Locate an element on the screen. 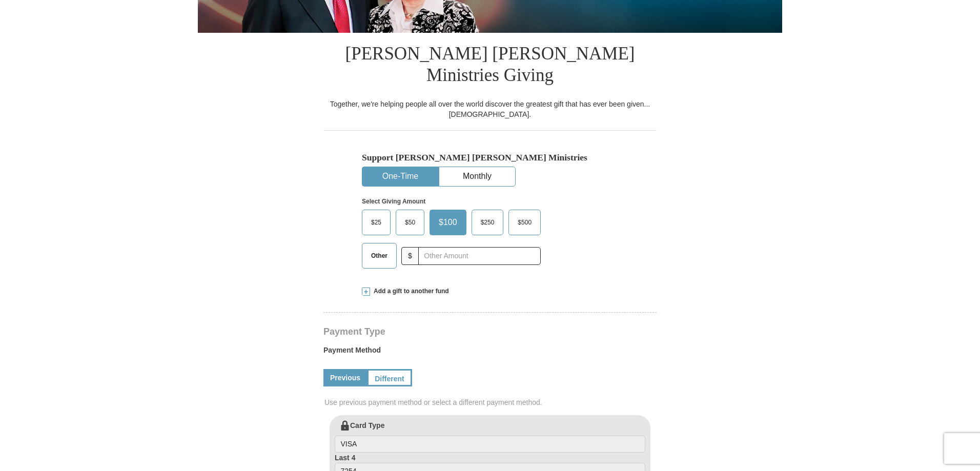 Image resolution: width=980 pixels, height=471 pixels. span: Use previous payment method or select a different payment method. is located at coordinates (491, 403).